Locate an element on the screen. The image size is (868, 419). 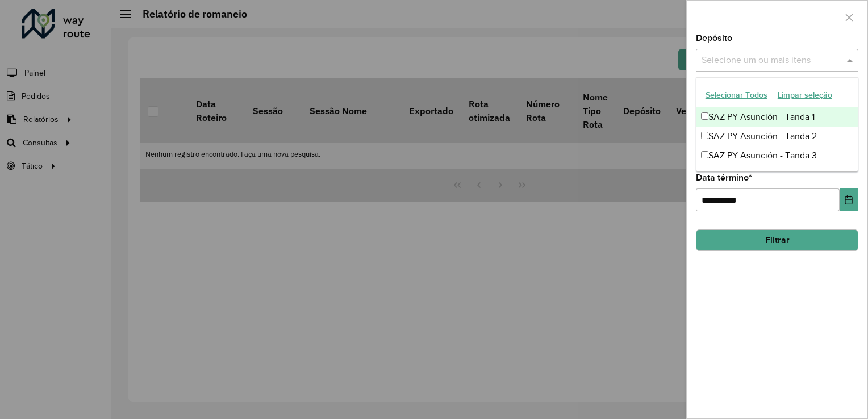
div: SAZ PY Asunción - Tanda 3 is located at coordinates (777, 155).